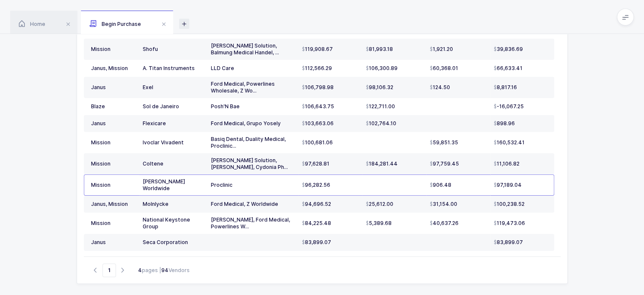 The width and height of the screenshot is (644, 295). Describe the element at coordinates (109, 270) in the screenshot. I see `span: Go to` at that location.